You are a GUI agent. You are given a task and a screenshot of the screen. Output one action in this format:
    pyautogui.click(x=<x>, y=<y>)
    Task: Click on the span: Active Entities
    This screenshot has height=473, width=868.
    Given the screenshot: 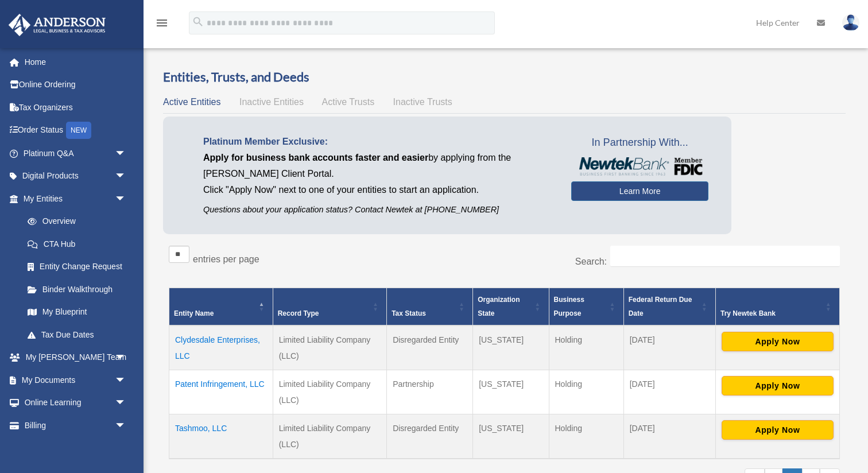 What is the action you would take?
    pyautogui.click(x=192, y=101)
    